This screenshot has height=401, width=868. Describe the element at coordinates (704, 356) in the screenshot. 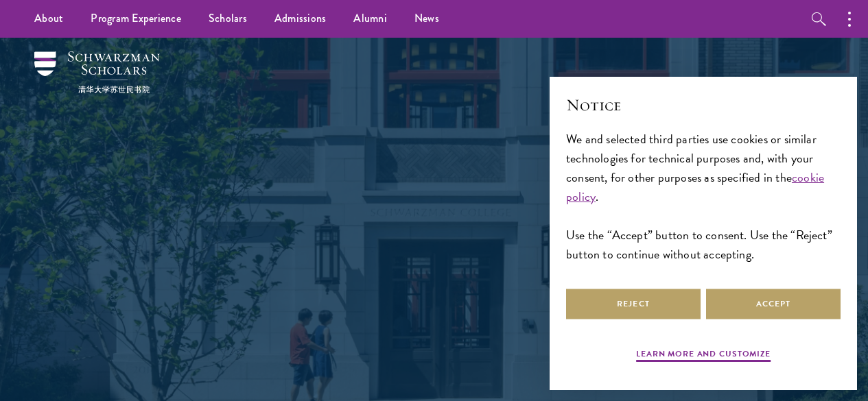

I see `button: Learn more and customize` at that location.